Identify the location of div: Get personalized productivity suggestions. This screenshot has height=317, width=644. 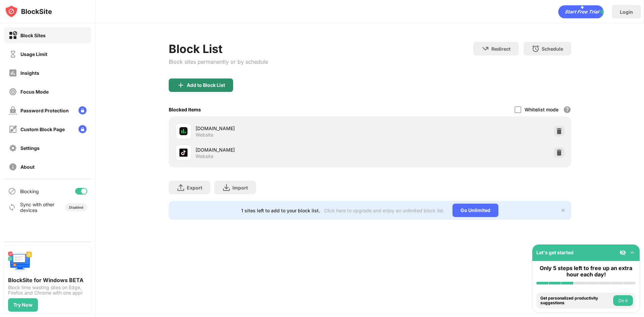
(576, 301).